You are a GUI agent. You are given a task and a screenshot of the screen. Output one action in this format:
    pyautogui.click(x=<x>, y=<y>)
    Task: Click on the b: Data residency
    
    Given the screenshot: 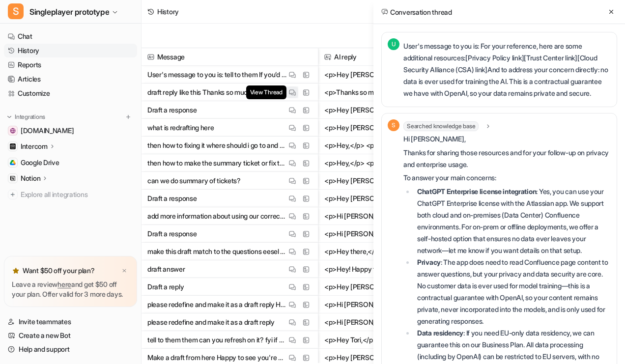 What is the action you would take?
    pyautogui.click(x=440, y=332)
    